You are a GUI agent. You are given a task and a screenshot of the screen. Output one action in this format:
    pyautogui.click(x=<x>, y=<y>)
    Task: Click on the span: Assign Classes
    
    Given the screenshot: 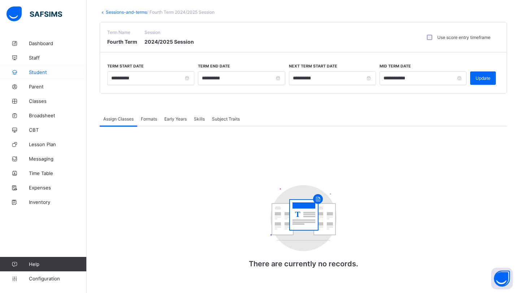 What is the action you would take?
    pyautogui.click(x=118, y=119)
    